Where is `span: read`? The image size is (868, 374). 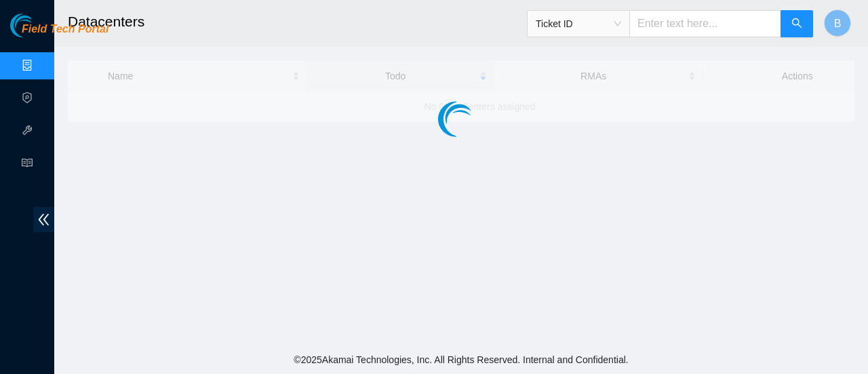 span: read is located at coordinates (27, 165).